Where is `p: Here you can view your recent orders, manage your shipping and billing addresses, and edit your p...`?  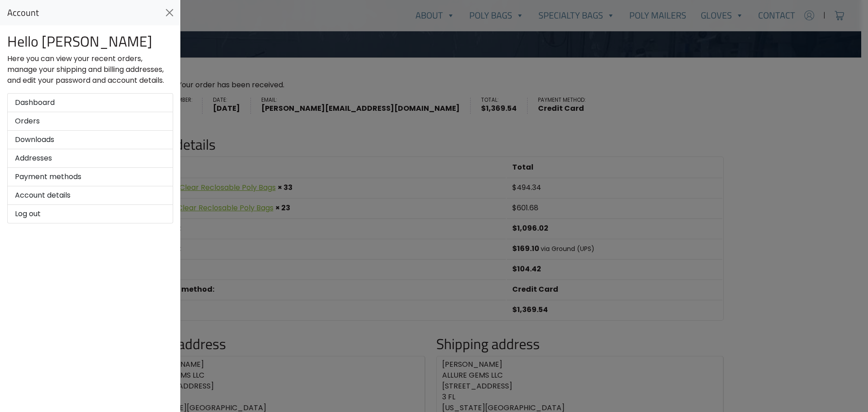
p: Here you can view your recent orders, manage your shipping and billing addresses, and edit your p... is located at coordinates (90, 70).